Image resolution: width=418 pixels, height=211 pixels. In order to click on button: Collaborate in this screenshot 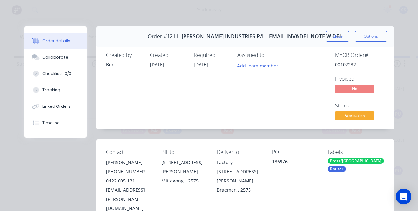, I will do `click(56, 57)`.